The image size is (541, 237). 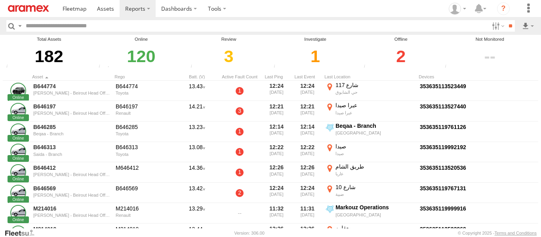 What do you see at coordinates (375, 92) in the screenshot?
I see `div: حي الشابوق` at bounding box center [375, 92].